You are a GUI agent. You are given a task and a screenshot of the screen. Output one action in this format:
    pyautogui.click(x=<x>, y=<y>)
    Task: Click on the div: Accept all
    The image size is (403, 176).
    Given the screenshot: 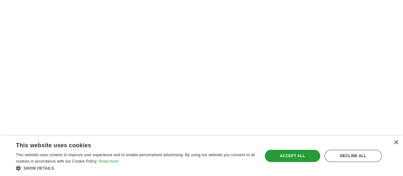 What is the action you would take?
    pyautogui.click(x=293, y=156)
    